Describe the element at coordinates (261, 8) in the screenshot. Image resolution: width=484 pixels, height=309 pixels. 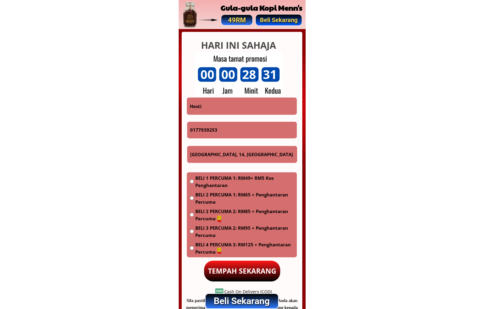
I see `h2: Gula-gula Kopi Menn's` at that location.